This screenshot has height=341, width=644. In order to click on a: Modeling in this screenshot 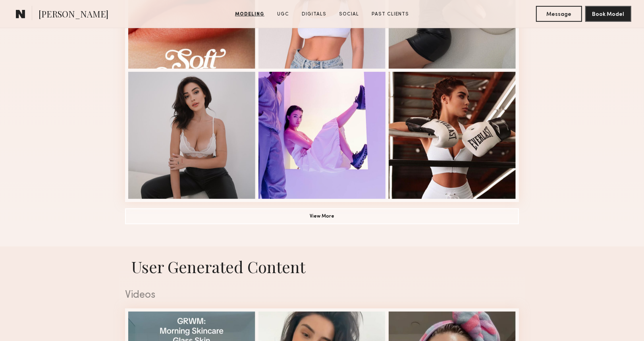, I will do `click(250, 14)`.